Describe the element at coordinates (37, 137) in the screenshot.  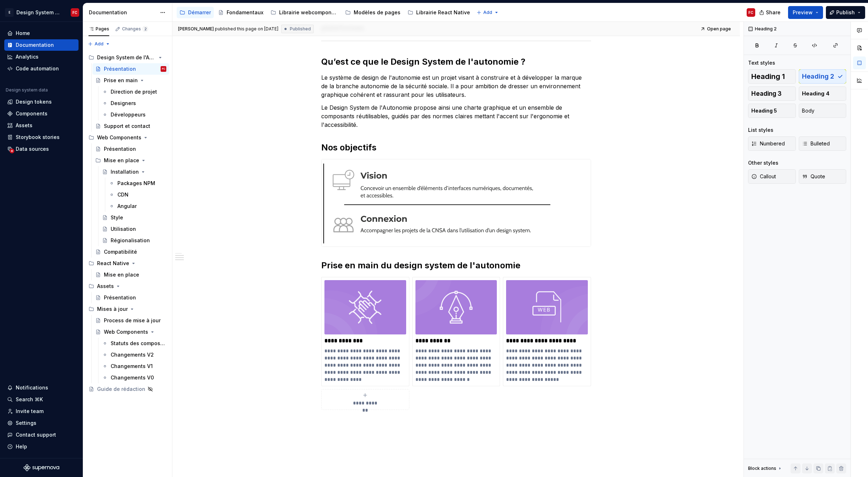
I see `div: Storybook stories` at that location.